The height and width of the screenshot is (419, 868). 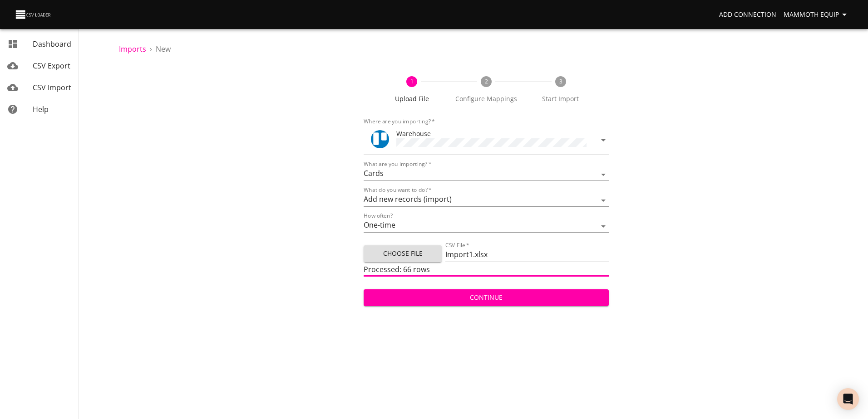 What do you see at coordinates (34, 14) in the screenshot?
I see `img: CSV Loader` at bounding box center [34, 14].